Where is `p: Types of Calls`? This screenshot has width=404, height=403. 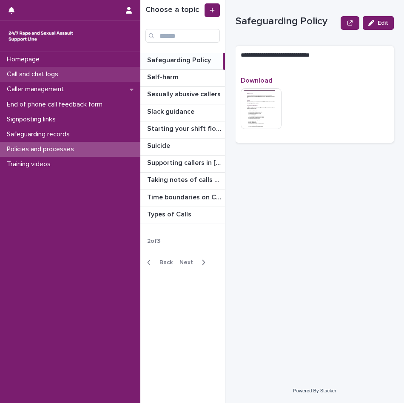
p: Types of Calls is located at coordinates (170, 213).